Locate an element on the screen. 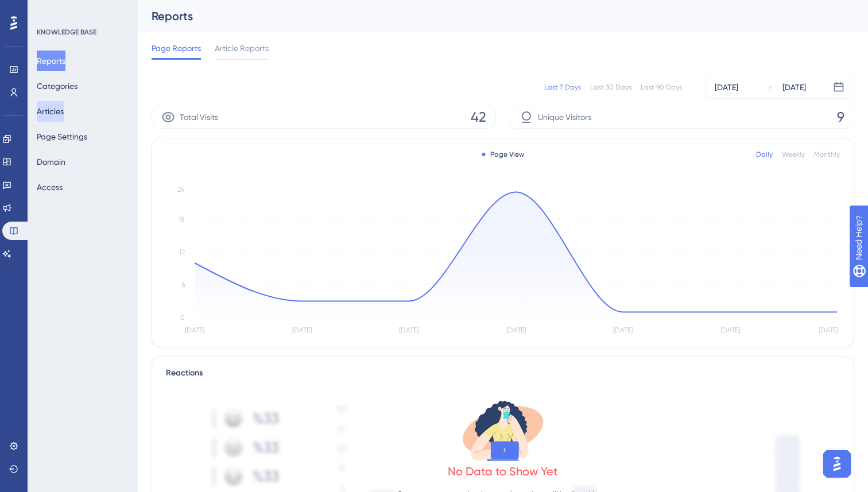  img: launcher-image-alternative-text is located at coordinates (17, 17).